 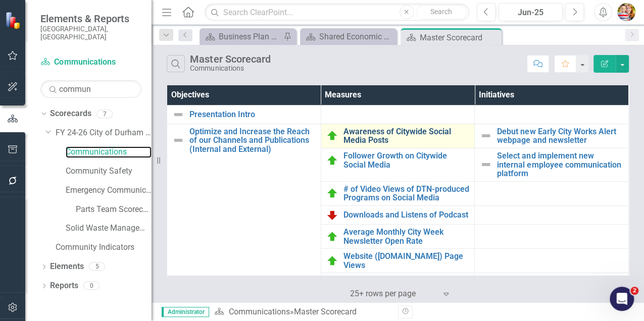 What do you see at coordinates (64, 286) in the screenshot?
I see `a: Reports` at bounding box center [64, 286].